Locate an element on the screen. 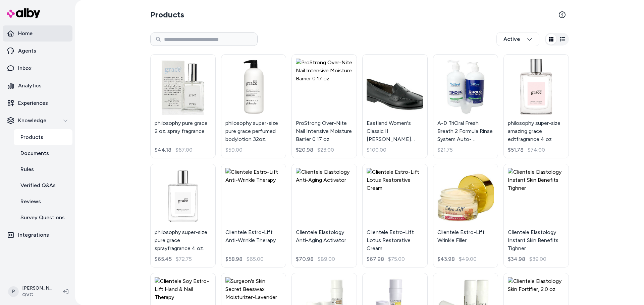 The height and width of the screenshot is (305, 644). p: Home is located at coordinates (25, 34).